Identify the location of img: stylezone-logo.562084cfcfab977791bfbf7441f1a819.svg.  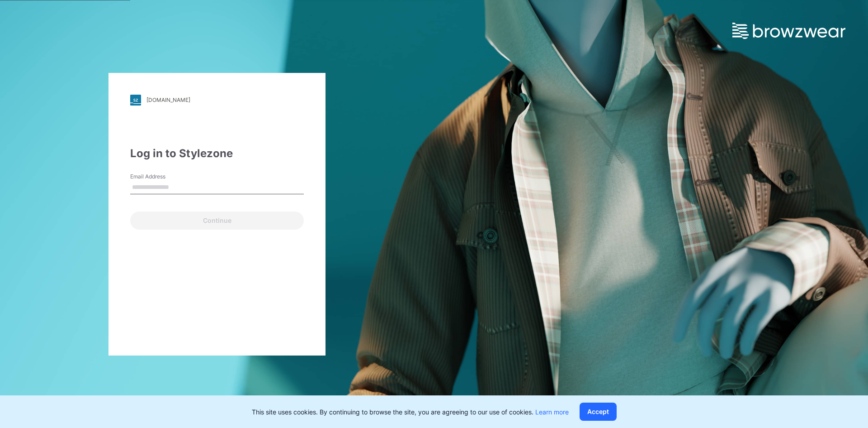
(136, 100).